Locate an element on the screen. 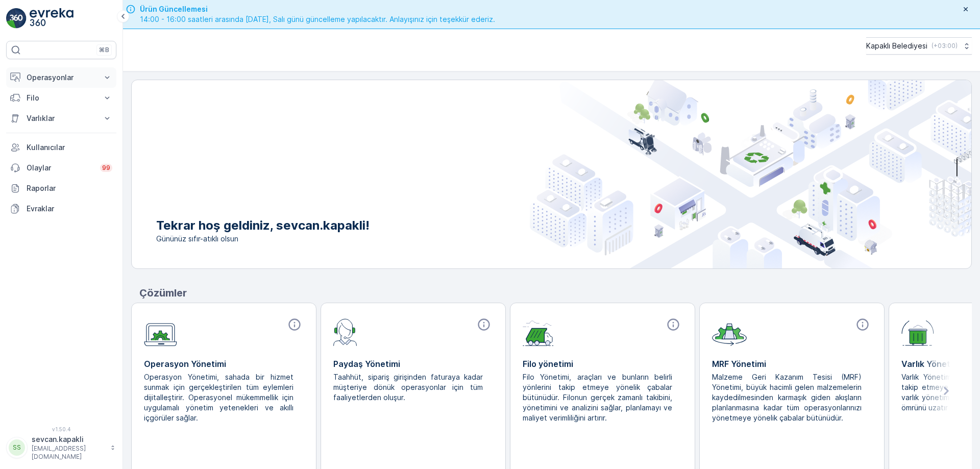 The height and width of the screenshot is (469, 980). button: Kapaklı Belediyesi(+03:00) is located at coordinates (919, 46).